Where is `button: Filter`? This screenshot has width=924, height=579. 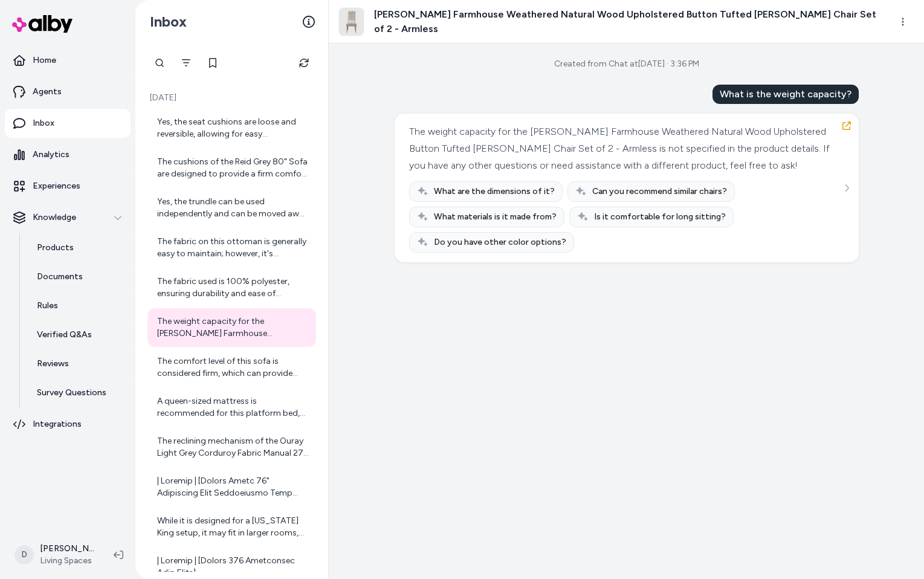
button: Filter is located at coordinates (186, 63).